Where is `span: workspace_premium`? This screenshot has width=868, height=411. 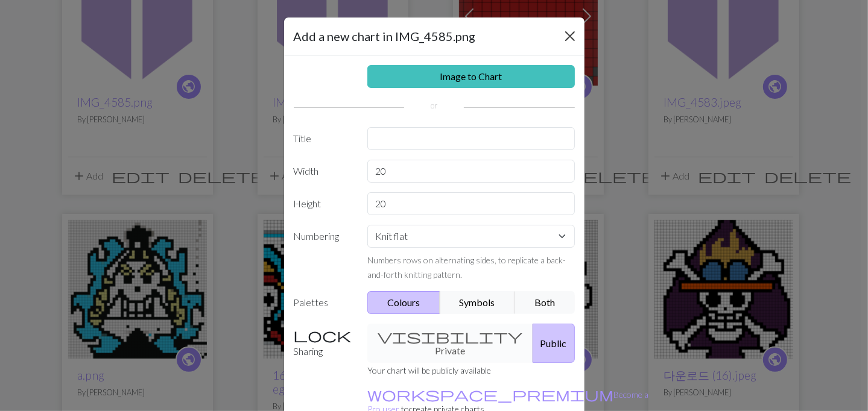
span: workspace_premium is located at coordinates (491, 394).